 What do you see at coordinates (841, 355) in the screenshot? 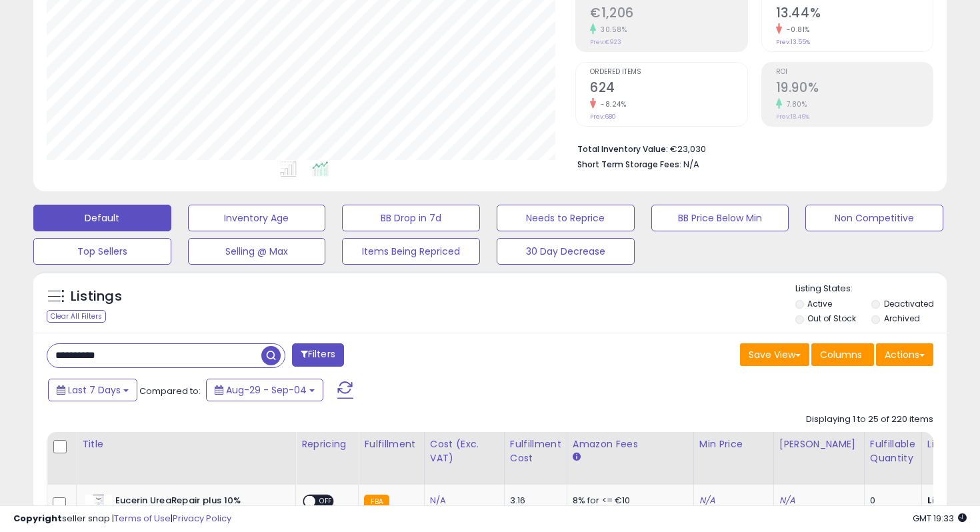
I see `span: Columns` at bounding box center [841, 355].